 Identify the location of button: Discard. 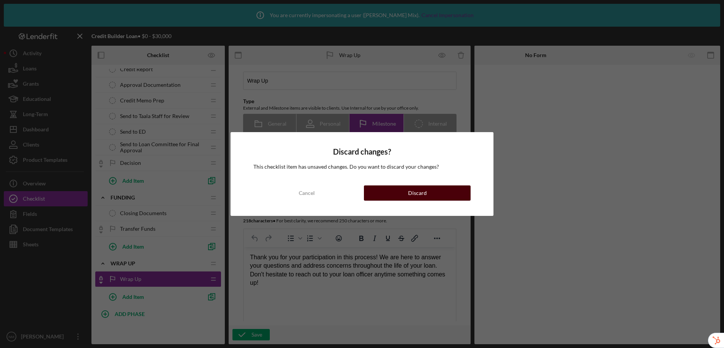
(417, 193).